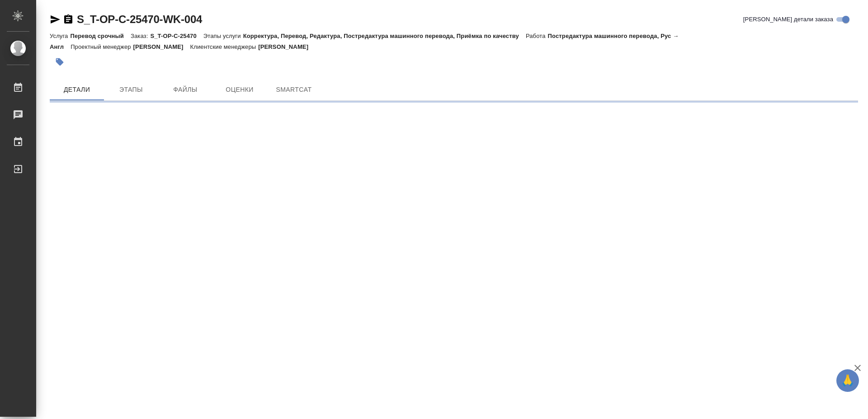 This screenshot has width=868, height=419. I want to click on p: Проектный менеджер, so click(102, 47).